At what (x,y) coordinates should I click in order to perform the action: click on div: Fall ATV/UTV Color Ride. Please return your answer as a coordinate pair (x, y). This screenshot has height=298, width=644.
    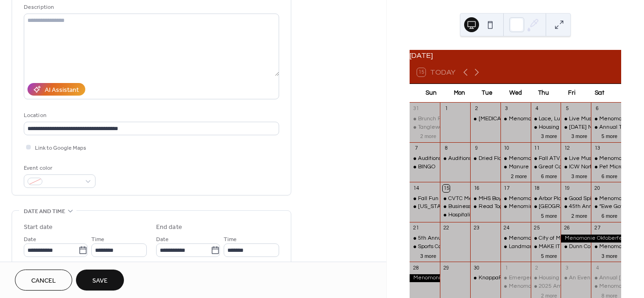
    Looking at the image, I should click on (546, 159).